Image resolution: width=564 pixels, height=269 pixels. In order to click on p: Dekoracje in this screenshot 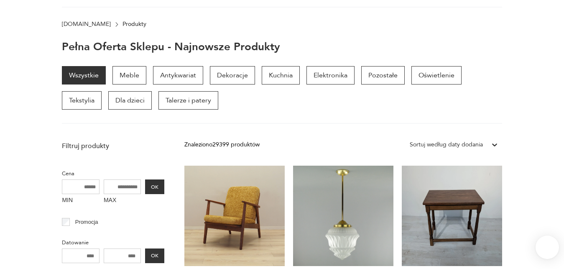, I will do `click(232, 75)`.